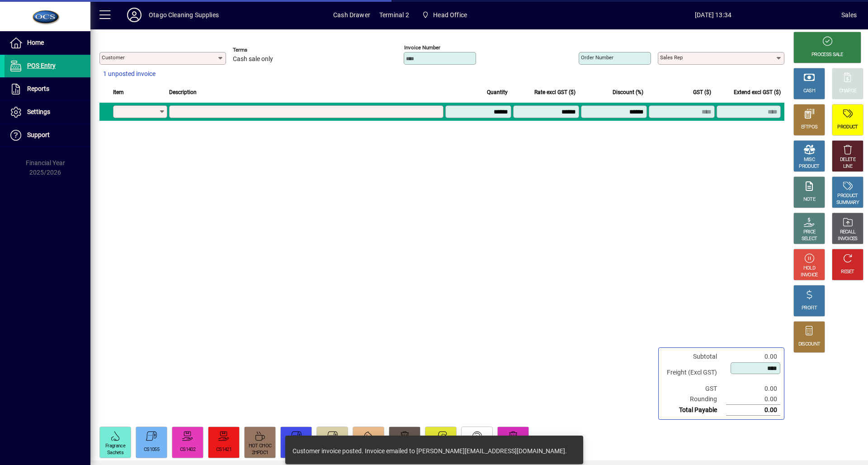 The image size is (868, 465). Describe the element at coordinates (115, 452) in the screenshot. I see `div: Sachets` at that location.